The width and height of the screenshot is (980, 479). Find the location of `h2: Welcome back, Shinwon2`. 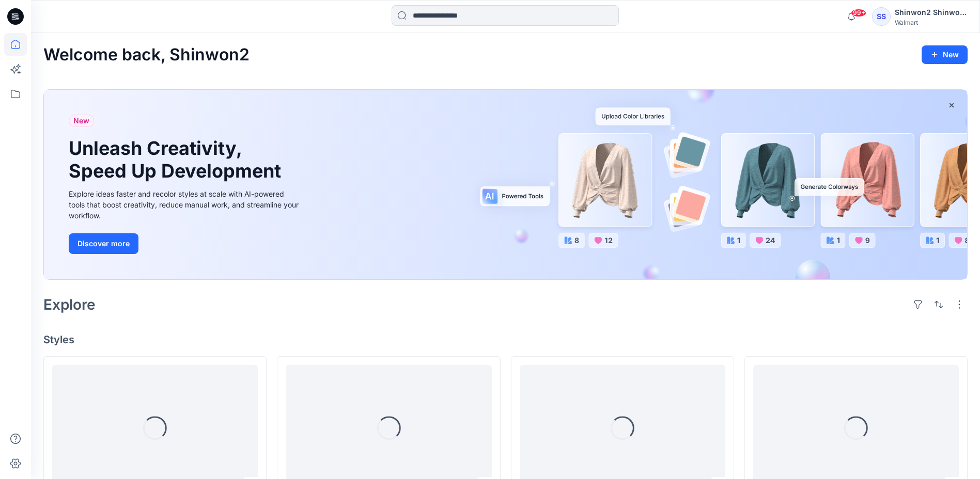

h2: Welcome back, Shinwon2 is located at coordinates (146, 55).